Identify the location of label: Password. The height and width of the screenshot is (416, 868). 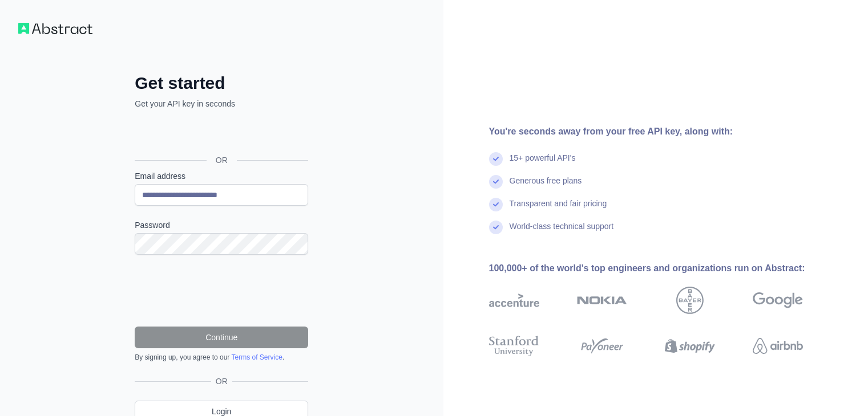
(221, 225).